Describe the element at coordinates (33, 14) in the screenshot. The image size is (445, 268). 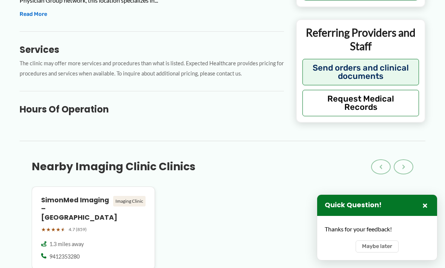
I see `button: Read More` at that location.